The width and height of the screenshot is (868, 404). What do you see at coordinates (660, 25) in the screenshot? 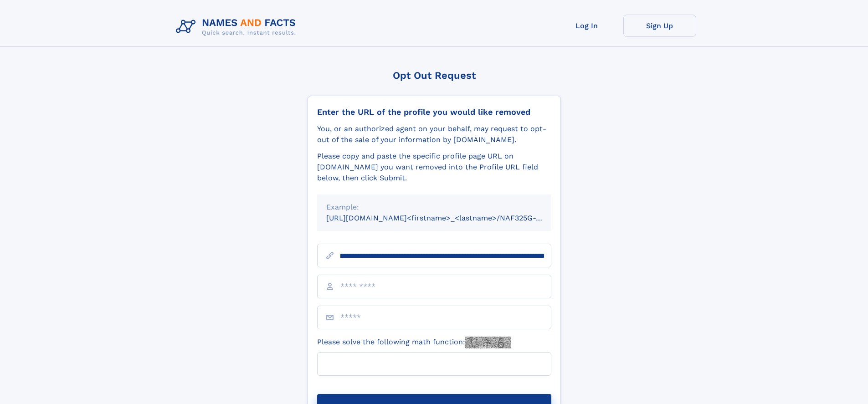
I see `a: Sign Up` at bounding box center [660, 25].